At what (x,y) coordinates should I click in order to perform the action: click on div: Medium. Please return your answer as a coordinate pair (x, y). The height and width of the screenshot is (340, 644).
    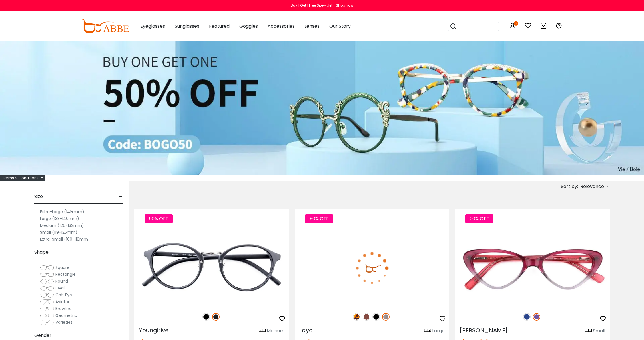
    Looking at the image, I should click on (276, 331).